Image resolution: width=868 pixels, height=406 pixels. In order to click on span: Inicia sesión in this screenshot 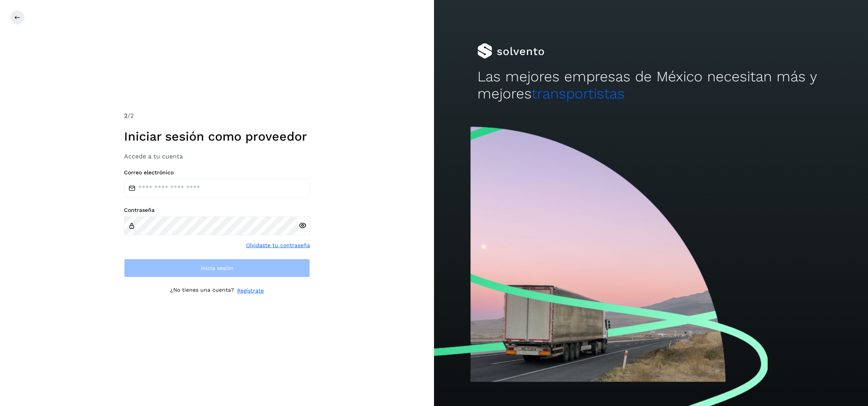, I will do `click(217, 268)`.